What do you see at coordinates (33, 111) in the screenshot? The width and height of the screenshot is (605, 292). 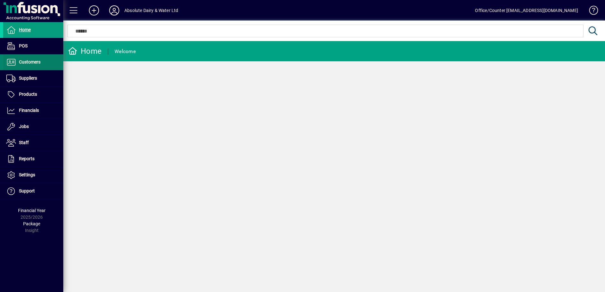 I see `a: Financials` at bounding box center [33, 111].